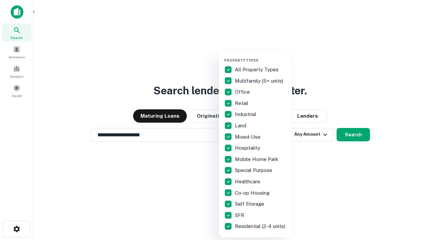  Describe the element at coordinates (240, 216) in the screenshot. I see `p: SFR` at that location.